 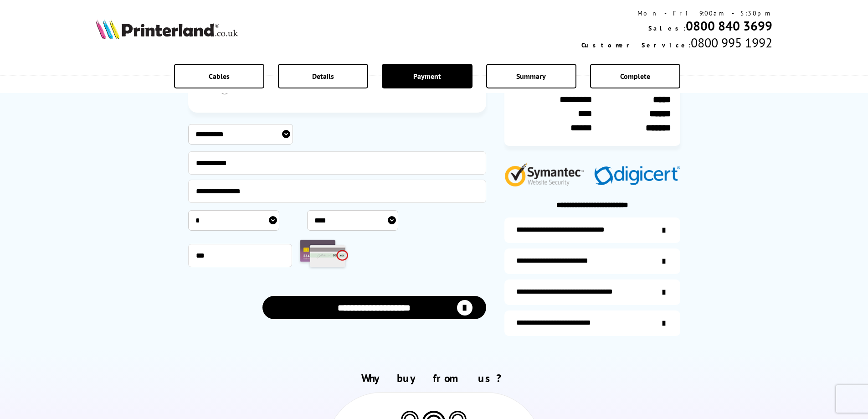 What do you see at coordinates (592, 230) in the screenshot?
I see `a: additional-ink` at bounding box center [592, 230].